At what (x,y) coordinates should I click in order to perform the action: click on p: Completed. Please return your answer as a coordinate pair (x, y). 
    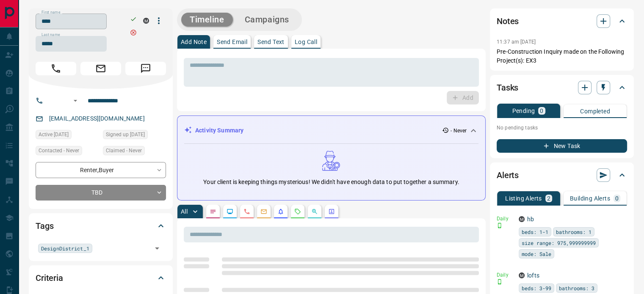
    Looking at the image, I should click on (595, 112).